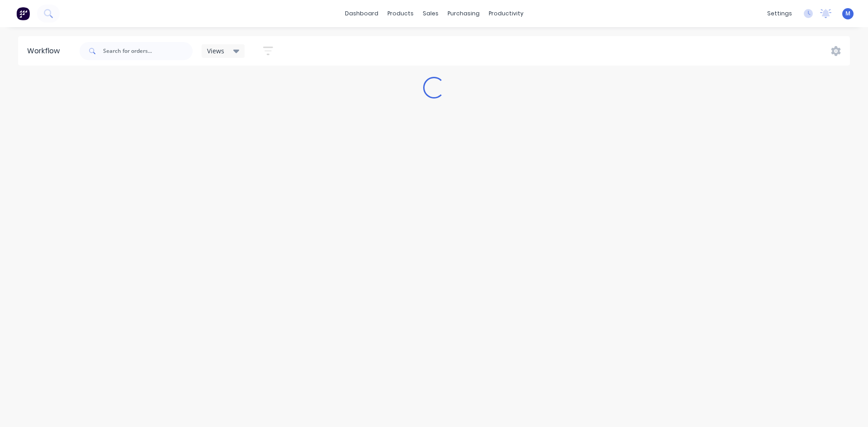 This screenshot has height=427, width=868. Describe the element at coordinates (430, 14) in the screenshot. I see `div: sales` at that location.